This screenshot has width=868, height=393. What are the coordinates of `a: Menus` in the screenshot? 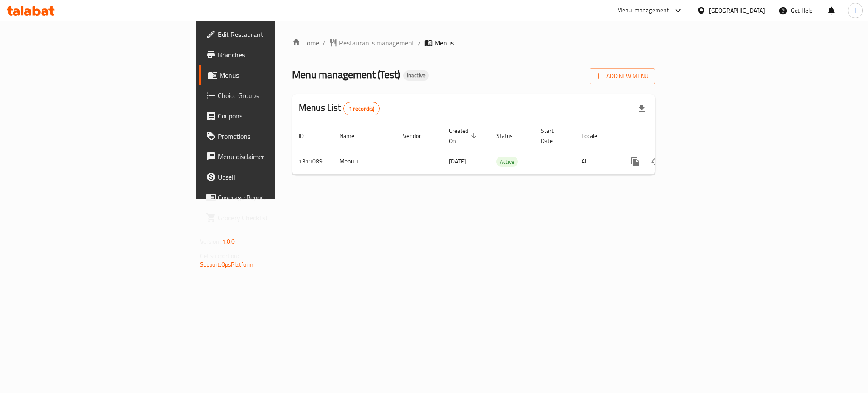 It's located at (270, 75).